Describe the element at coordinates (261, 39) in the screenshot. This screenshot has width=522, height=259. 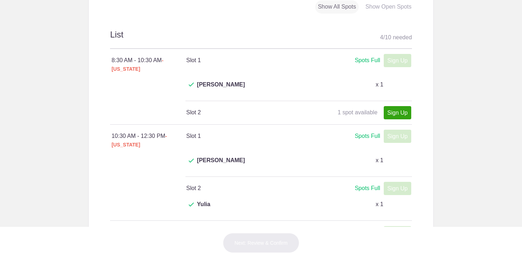
I see `h2: List` at that location.